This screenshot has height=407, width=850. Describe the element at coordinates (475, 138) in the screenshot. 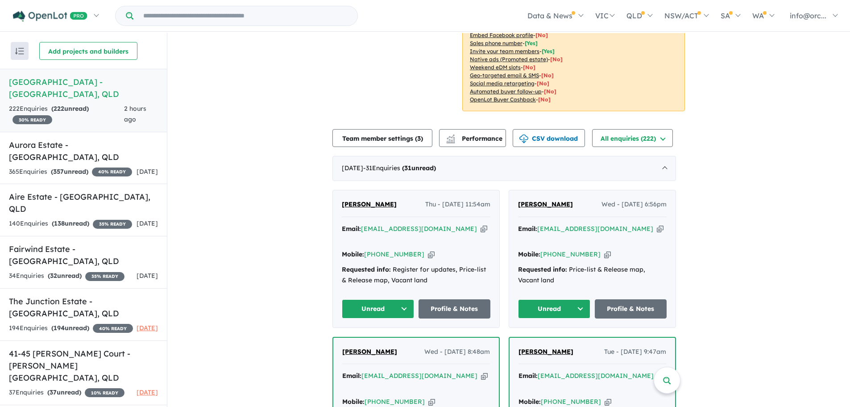

I see `span: Performance` at that location.